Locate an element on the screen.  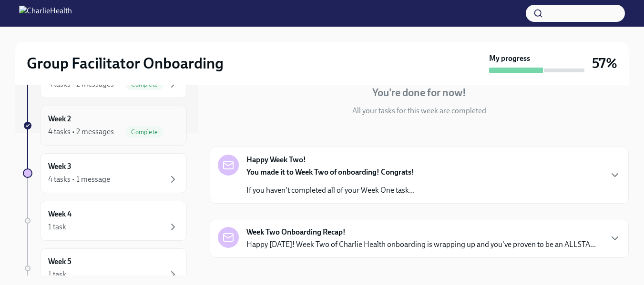
p: All your tasks for this week are completed is located at coordinates (419, 111).